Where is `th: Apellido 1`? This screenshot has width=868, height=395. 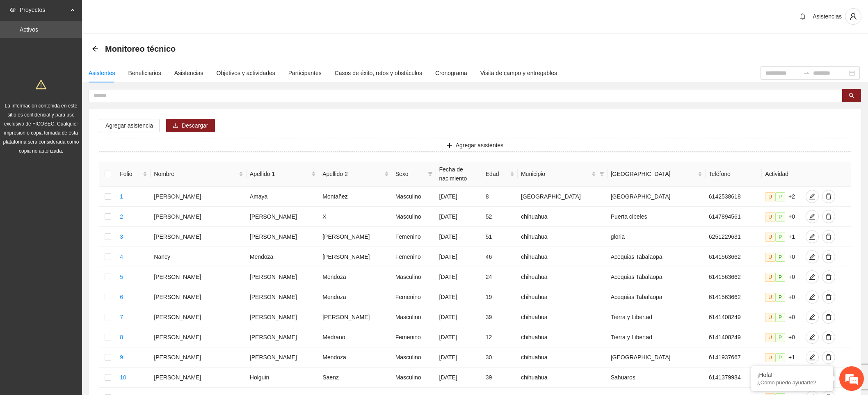
th: Apellido 1 is located at coordinates (282, 174).